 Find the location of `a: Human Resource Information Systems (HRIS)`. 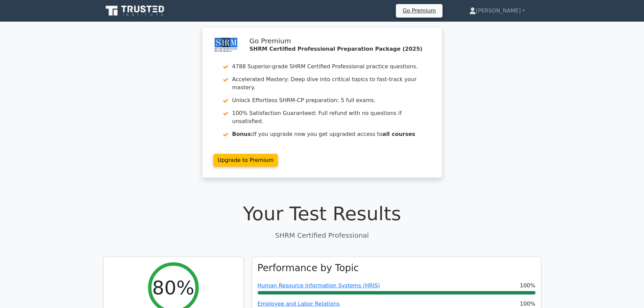

a: Human Resource Information Systems (HRIS) is located at coordinates (318, 285).